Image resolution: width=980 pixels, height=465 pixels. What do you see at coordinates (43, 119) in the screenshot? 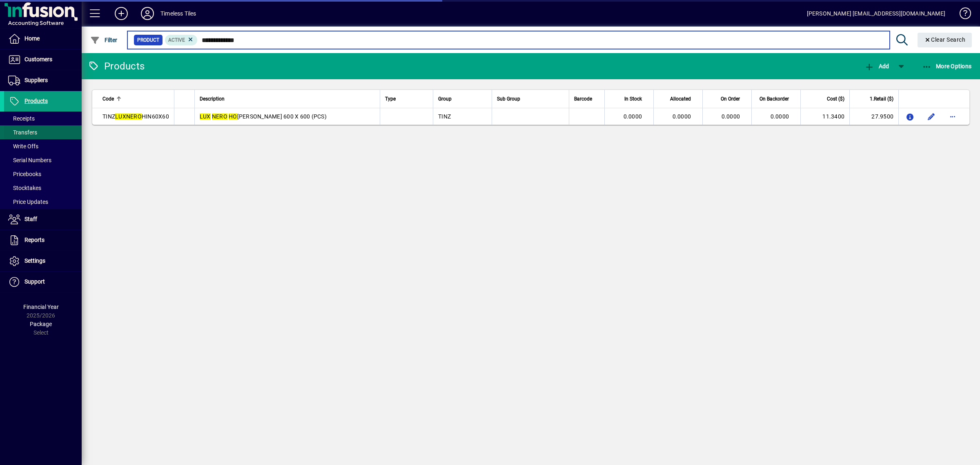
I see `a: Receipts` at bounding box center [43, 119].